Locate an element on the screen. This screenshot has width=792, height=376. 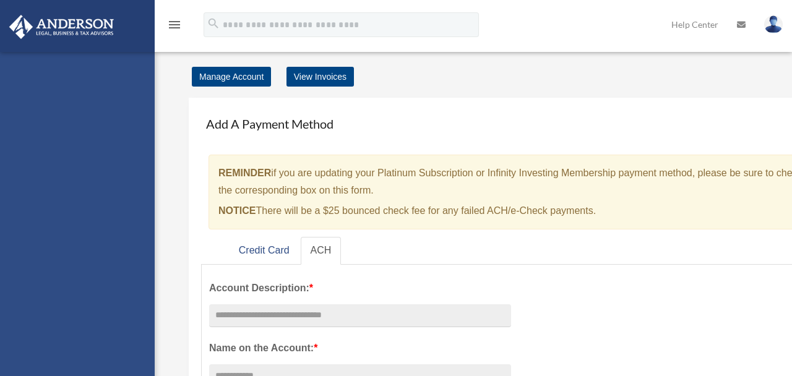
a: ACH is located at coordinates (321, 250).